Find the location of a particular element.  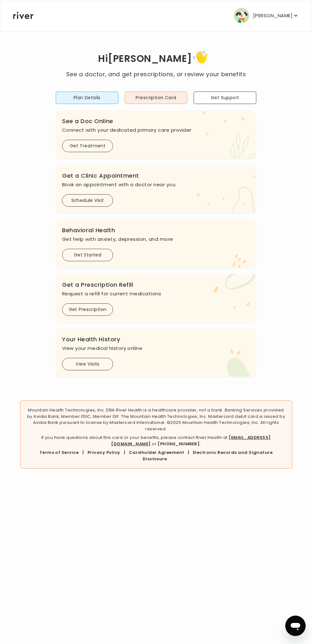

p: Book an appointment with a doctor near you is located at coordinates (156, 185).